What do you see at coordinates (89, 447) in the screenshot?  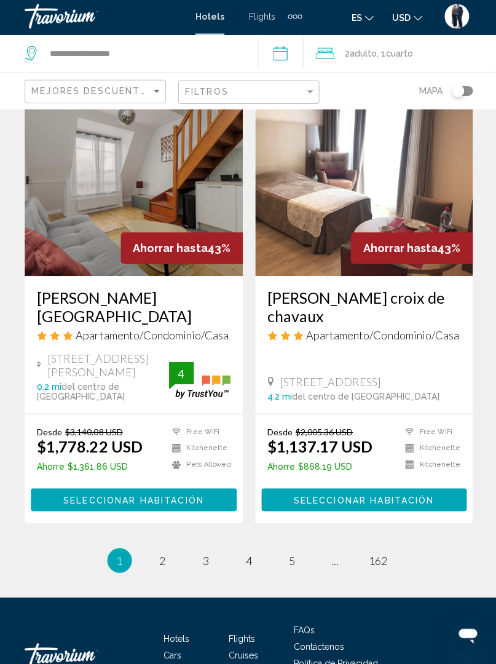 I see `ins: $1,778.22 USD` at bounding box center [89, 447].